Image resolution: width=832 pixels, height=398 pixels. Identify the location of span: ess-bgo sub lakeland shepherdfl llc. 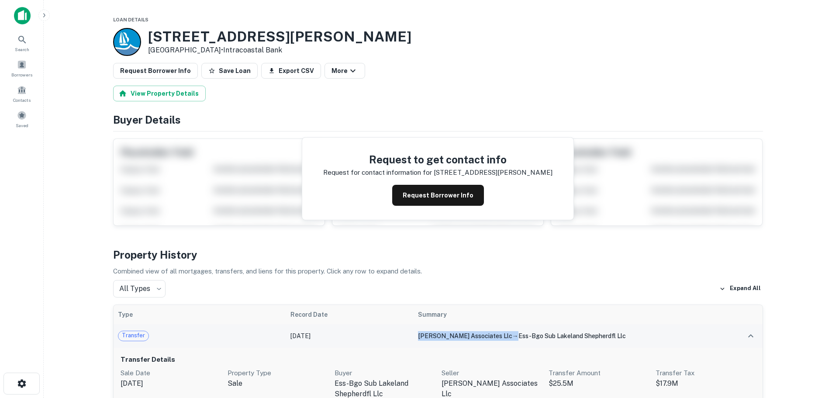
(572, 336).